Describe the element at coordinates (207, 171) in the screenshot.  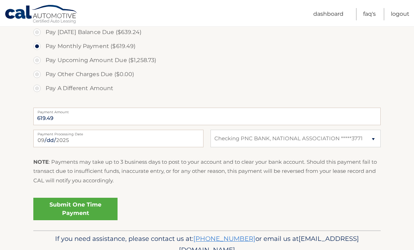
I see `p: : Payments may take up to 3 business days to post to your account and to clear your bank account....` at that location.